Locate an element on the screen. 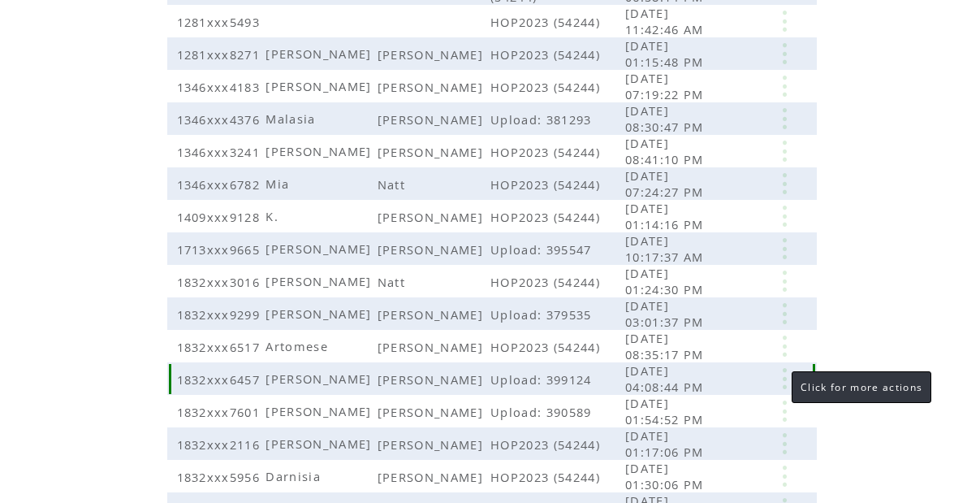  span: K. is located at coordinates (274, 216).